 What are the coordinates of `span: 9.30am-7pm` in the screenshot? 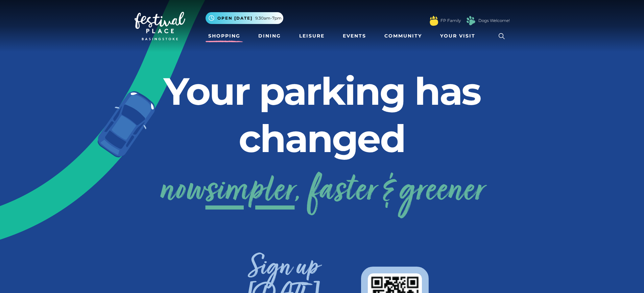 It's located at (268, 18).